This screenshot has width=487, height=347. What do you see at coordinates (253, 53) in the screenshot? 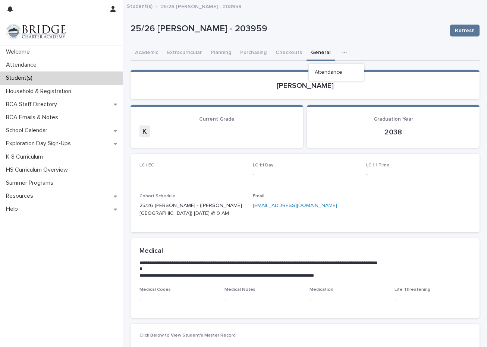
I see `button: Purchasing` at bounding box center [253, 53].